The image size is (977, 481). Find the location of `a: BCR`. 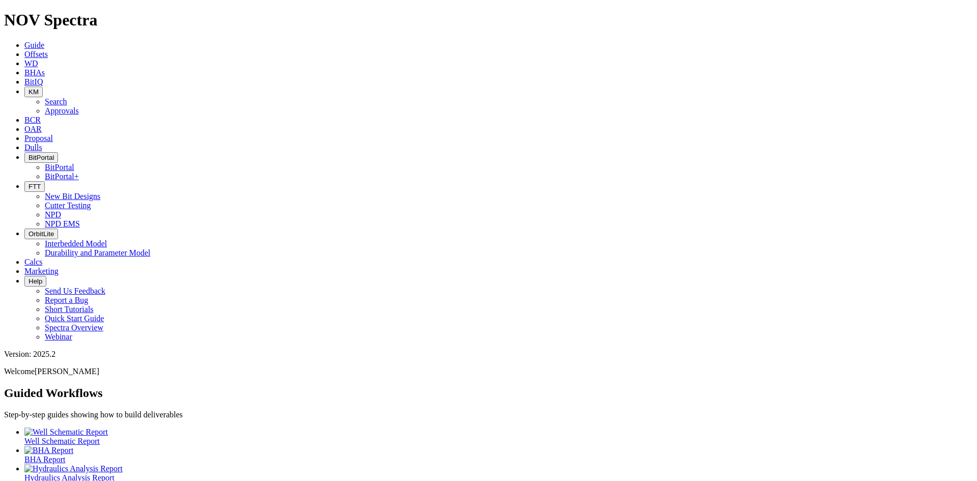

a: BCR is located at coordinates (33, 120).